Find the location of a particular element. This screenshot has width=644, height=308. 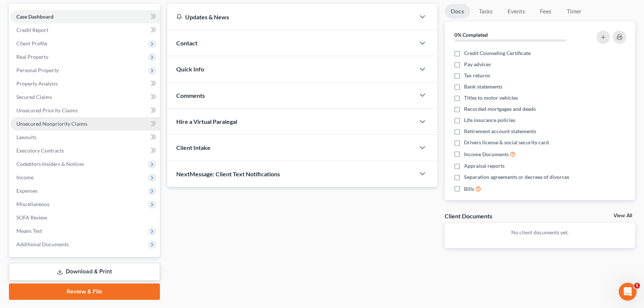

span: NextMessage: Client Text Notifications is located at coordinates (228, 173).